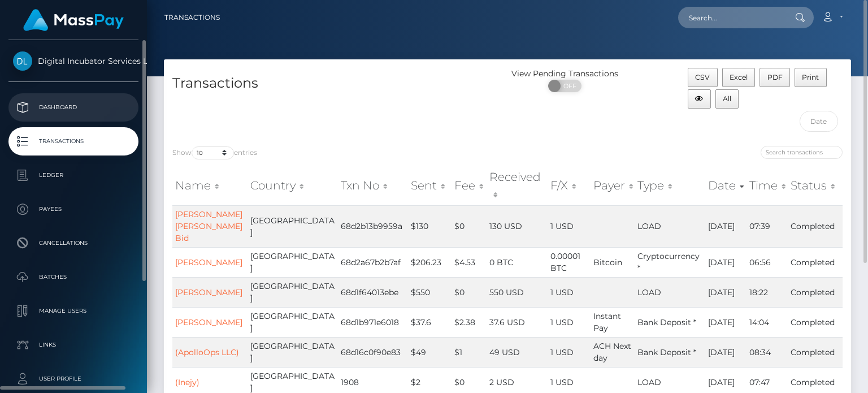 This screenshot has height=393, width=868. Describe the element at coordinates (429, 351) in the screenshot. I see `td: $49` at that location.